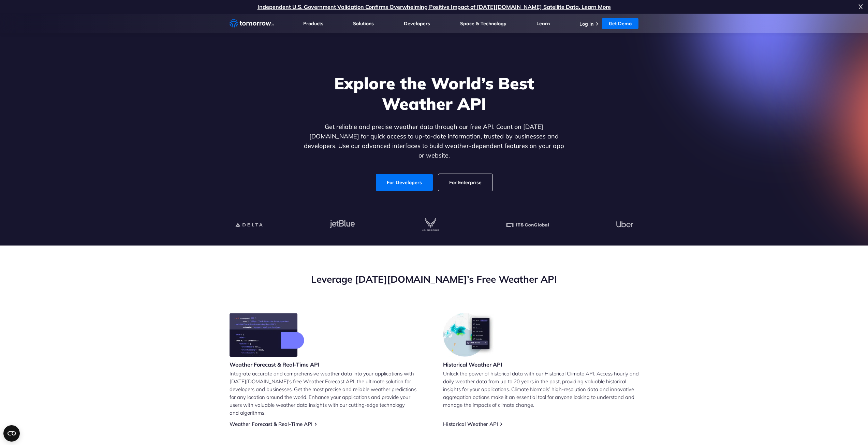 The height and width of the screenshot is (445, 868). I want to click on button: Open CMP widget, so click(12, 433).